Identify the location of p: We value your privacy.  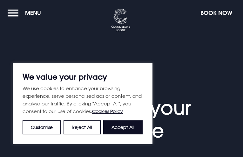
(83, 77).